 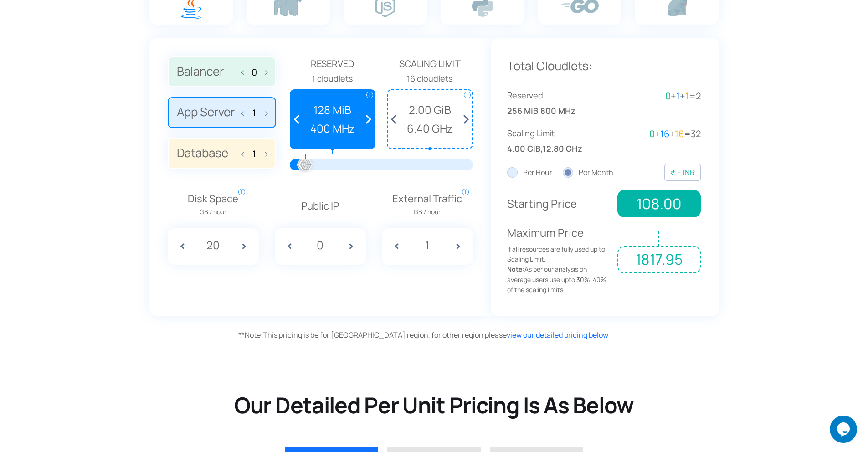 What do you see at coordinates (254, 153) in the screenshot?
I see `input: Database` at bounding box center [254, 153].